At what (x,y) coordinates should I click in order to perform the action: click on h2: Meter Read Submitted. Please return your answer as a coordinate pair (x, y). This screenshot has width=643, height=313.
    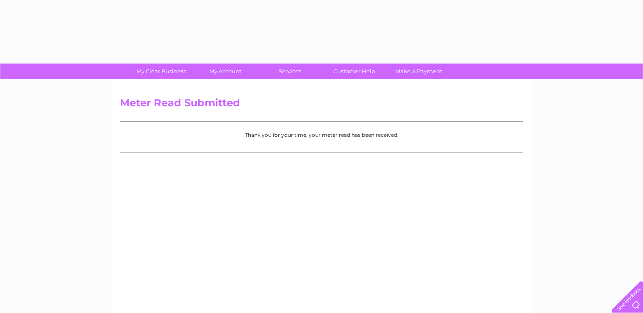
    Looking at the image, I should click on (322, 105).